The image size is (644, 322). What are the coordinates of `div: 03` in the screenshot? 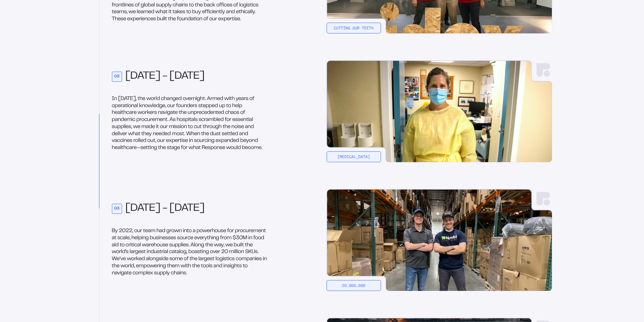 It's located at (117, 209).